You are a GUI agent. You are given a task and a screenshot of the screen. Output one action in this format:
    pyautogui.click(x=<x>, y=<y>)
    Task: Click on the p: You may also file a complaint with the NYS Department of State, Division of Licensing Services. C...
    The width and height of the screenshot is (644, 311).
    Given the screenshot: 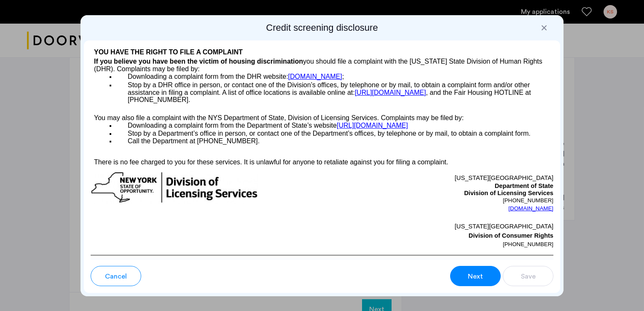 What is the action you would take?
    pyautogui.click(x=322, y=115)
    